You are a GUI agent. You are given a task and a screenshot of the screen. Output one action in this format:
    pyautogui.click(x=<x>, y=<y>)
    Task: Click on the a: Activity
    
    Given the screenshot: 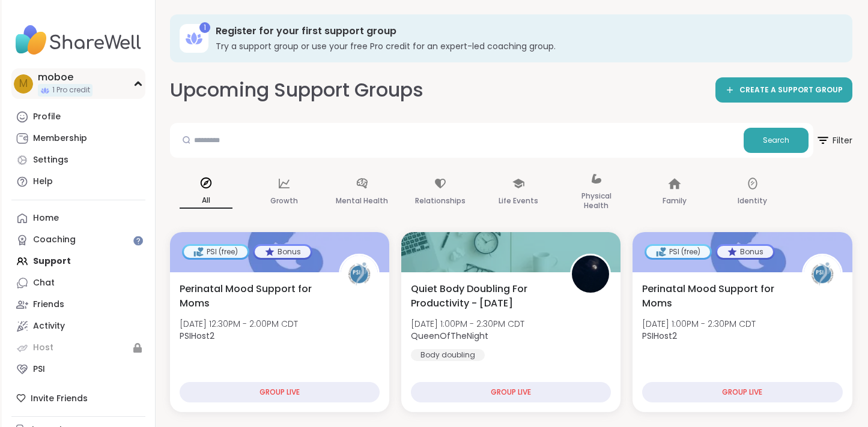 What is the action you would take?
    pyautogui.click(x=78, y=326)
    